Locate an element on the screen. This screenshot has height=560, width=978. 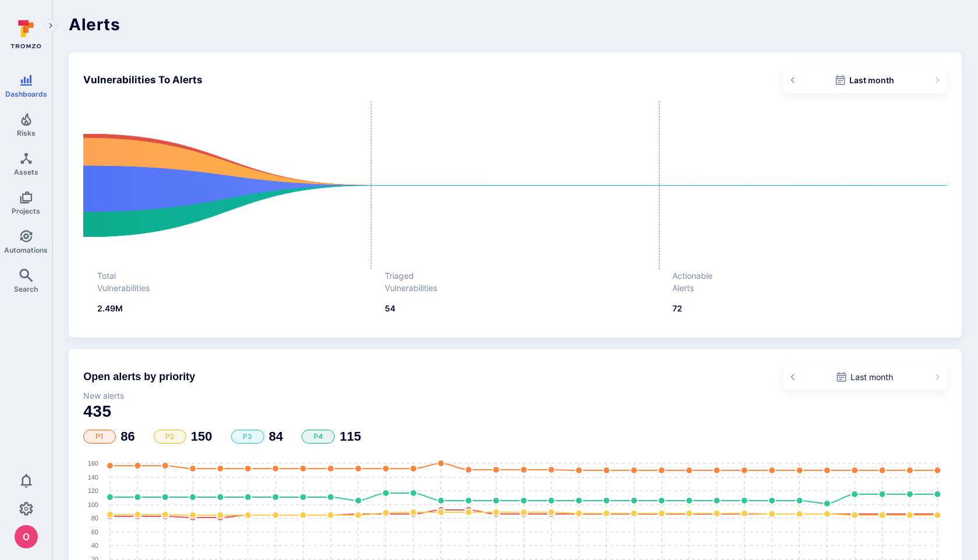
span: P1 is located at coordinates (99, 436).